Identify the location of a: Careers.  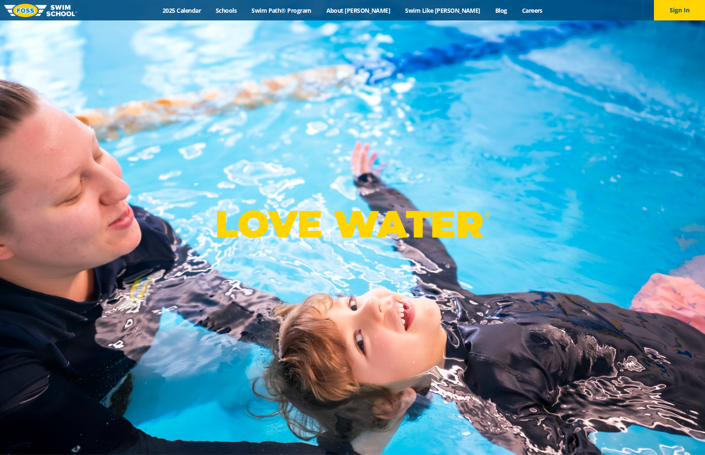
(532, 10).